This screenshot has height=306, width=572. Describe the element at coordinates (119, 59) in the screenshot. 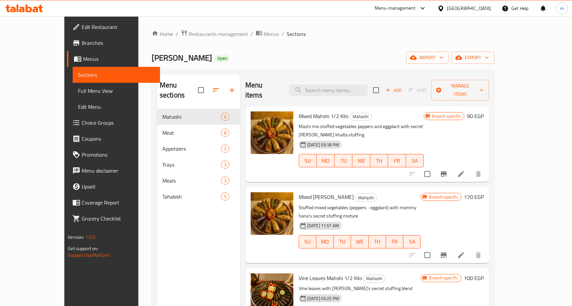

I see `span: Menus` at that location.